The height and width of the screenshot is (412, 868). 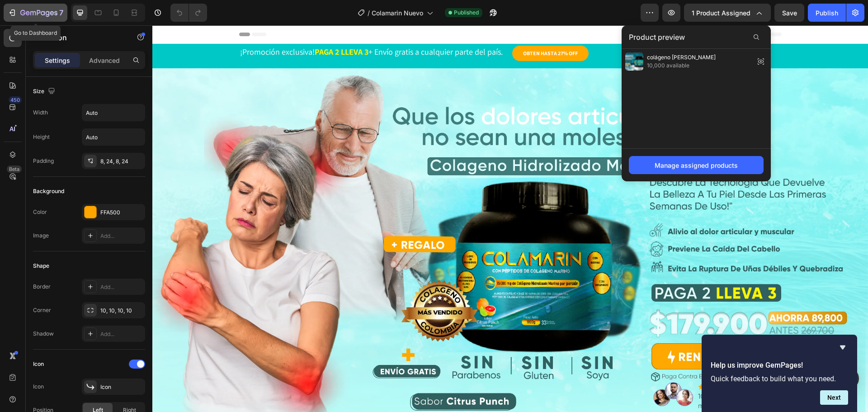 I want to click on span: Save, so click(x=789, y=13).